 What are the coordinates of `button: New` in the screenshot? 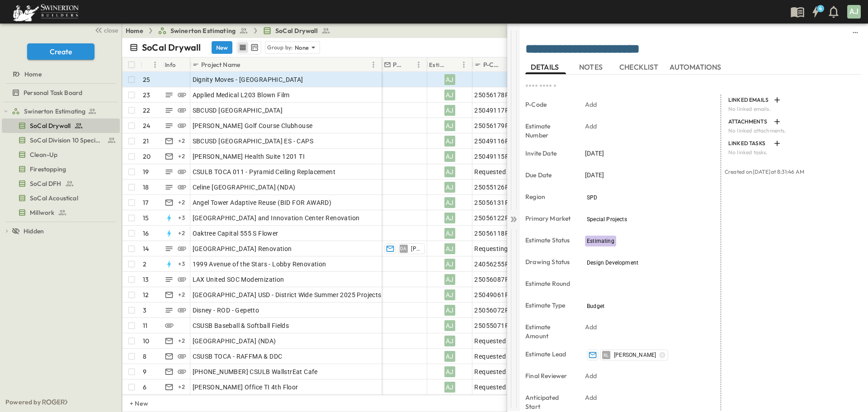 It's located at (222, 47).